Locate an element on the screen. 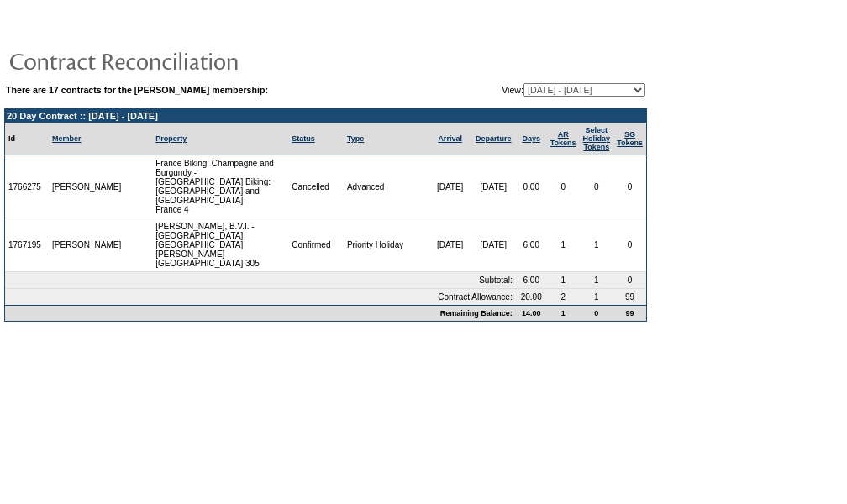 This screenshot has height=504, width=847. td: Cancelled is located at coordinates (316, 187).